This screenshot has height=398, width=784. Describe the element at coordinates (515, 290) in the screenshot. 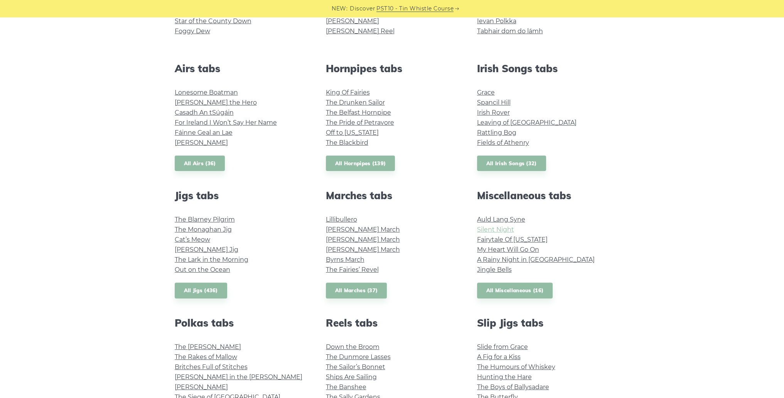

I see `a: All Miscellaneous (16)` at that location.